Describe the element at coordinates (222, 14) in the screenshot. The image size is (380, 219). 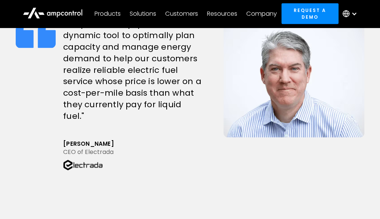
I see `div: Resources` at that location.